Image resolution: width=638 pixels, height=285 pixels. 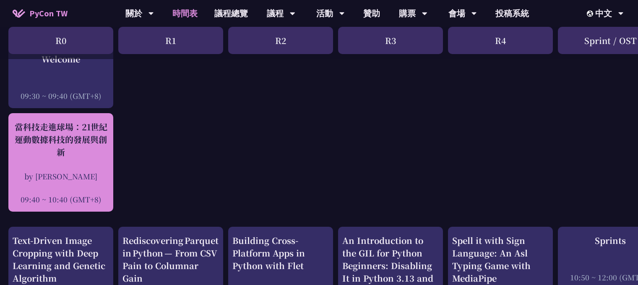 I want to click on div: R3, so click(x=390, y=40).